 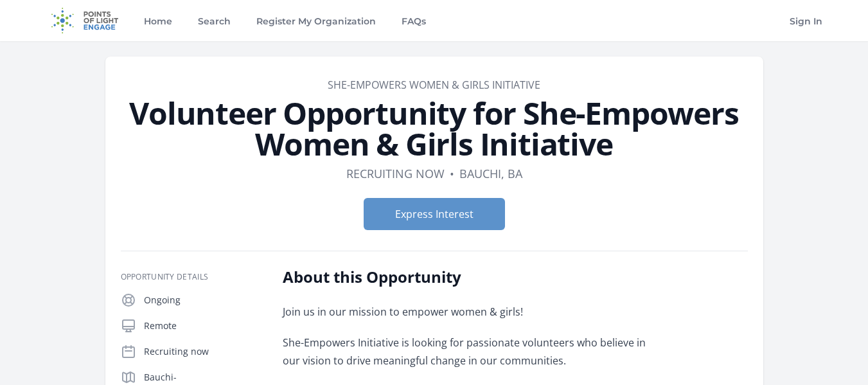 What do you see at coordinates (470, 277) in the screenshot?
I see `h2: About this Opportunity` at bounding box center [470, 277].